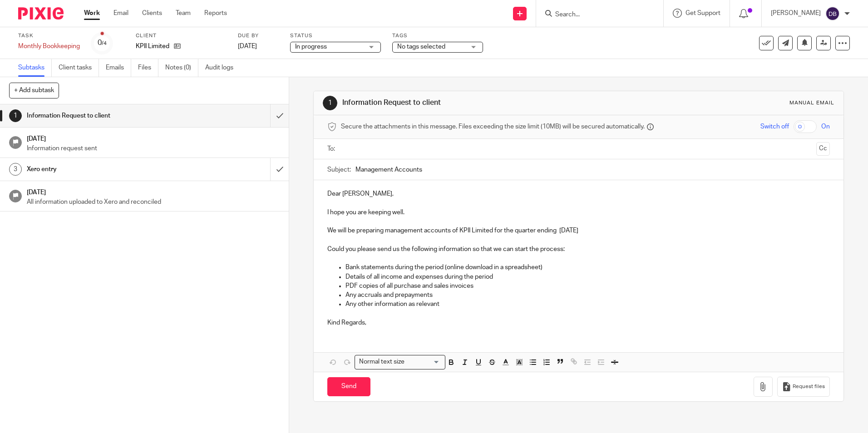  Describe the element at coordinates (259, 36) in the screenshot. I see `label: Due by` at that location.